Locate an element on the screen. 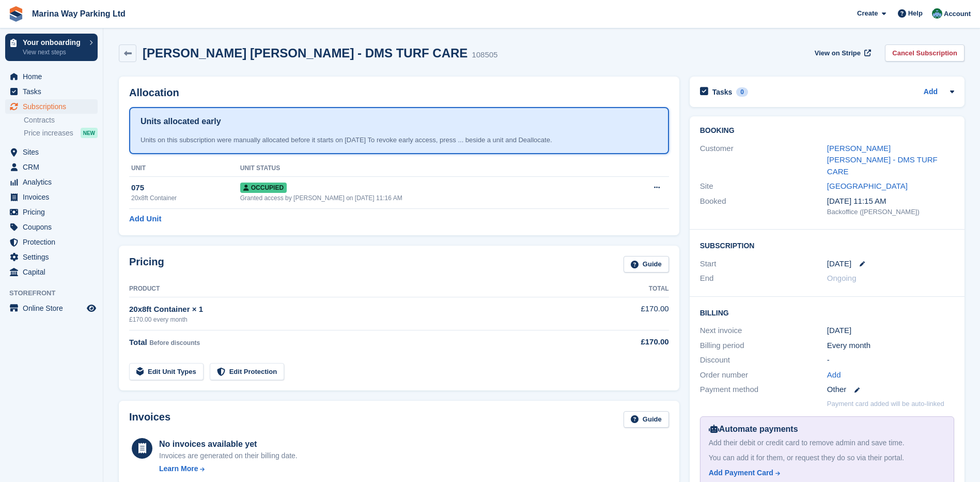 The height and width of the screenshot is (482, 980). p: Your onboarding is located at coordinates (53, 42).